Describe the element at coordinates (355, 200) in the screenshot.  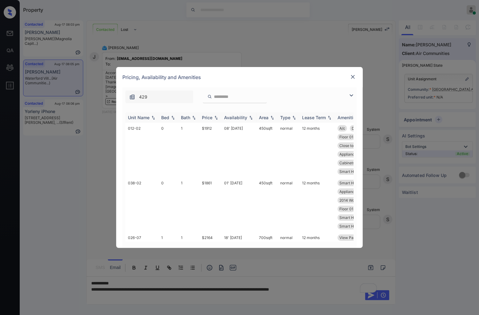
I see `span: 2014 Wood Floor...` at that location.